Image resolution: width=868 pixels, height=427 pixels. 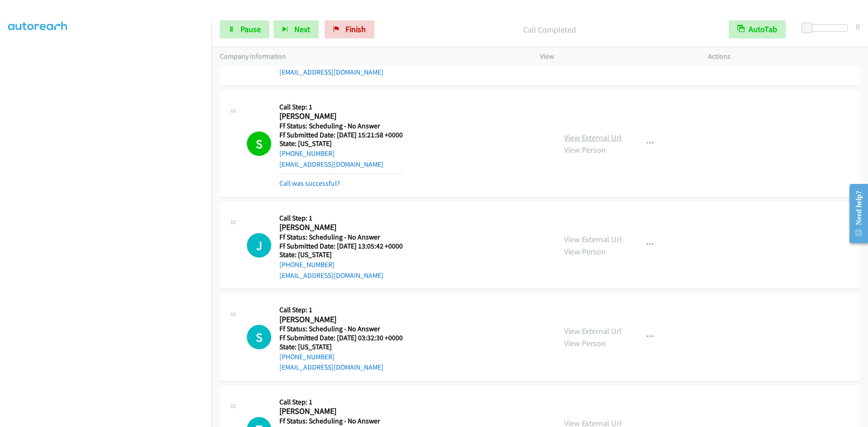 I want to click on div: Need help?, so click(x=17, y=30).